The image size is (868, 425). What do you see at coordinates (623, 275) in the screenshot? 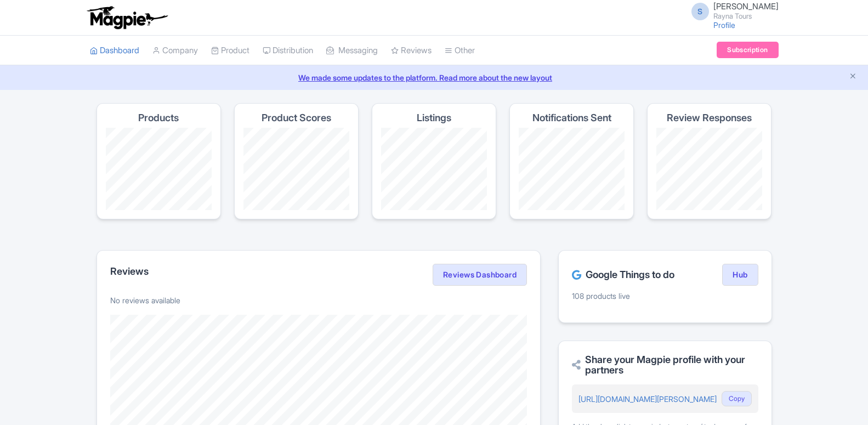
I see `h2: Google Things to do` at bounding box center [623, 275].